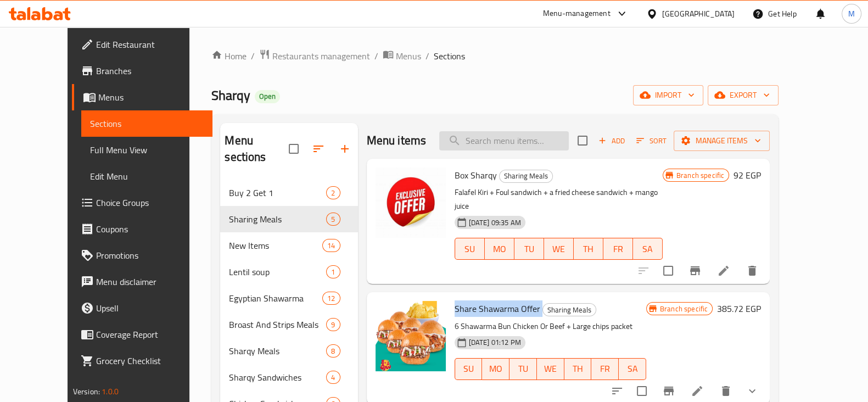 The image size is (868, 402). What do you see at coordinates (523, 368) in the screenshot?
I see `span: TU` at bounding box center [523, 368].